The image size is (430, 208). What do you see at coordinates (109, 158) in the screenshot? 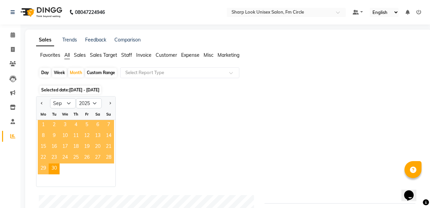
I see `div: Sunday, September 28, 2025` at bounding box center [109, 158].